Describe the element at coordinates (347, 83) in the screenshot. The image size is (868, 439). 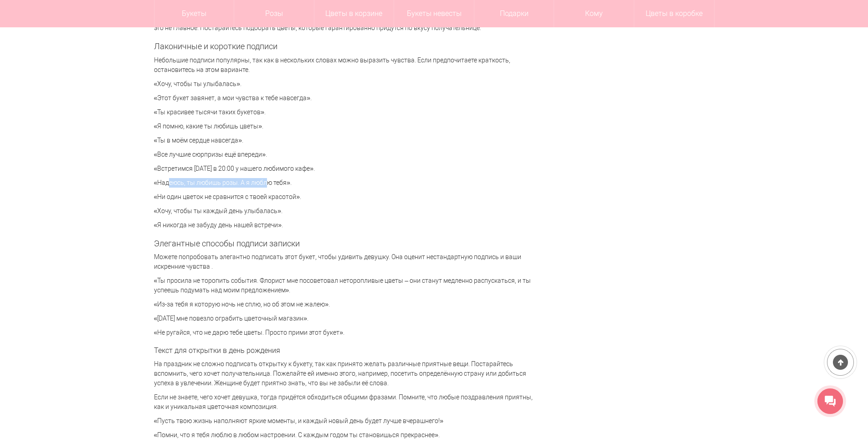
I see `p: «Хочу, чтобы ты улыбалась».` at that location.